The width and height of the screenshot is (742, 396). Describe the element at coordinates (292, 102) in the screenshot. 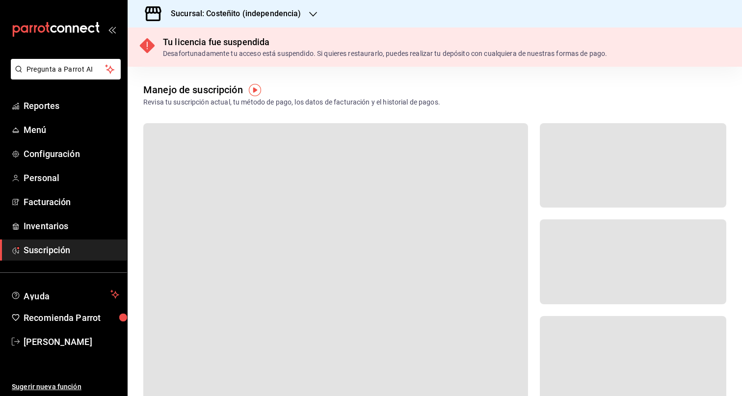

I see `div: Revisa tu suscripción actual, tu método de pago, los datos de facturación y el historial de pagos.` at that location.